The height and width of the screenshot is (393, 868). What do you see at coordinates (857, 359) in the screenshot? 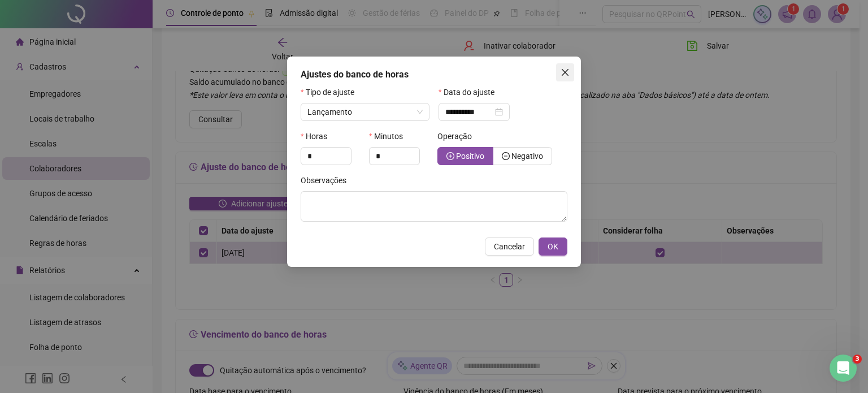
I see `span: 3` at bounding box center [857, 359].